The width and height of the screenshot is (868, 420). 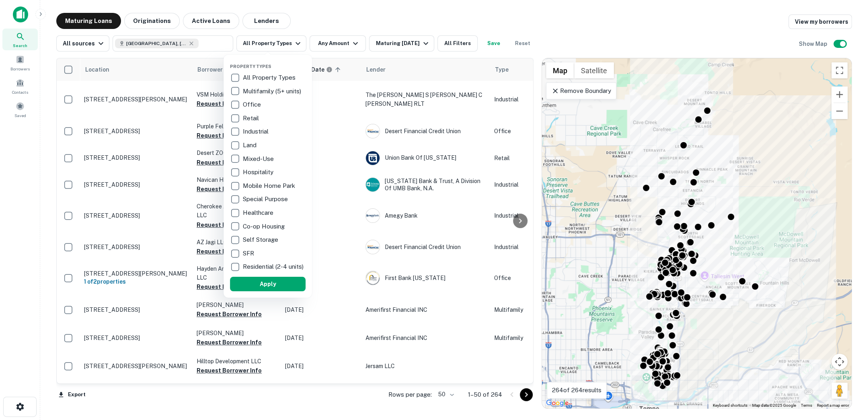 I want to click on p: Multifamily (5+ units), so click(x=273, y=92).